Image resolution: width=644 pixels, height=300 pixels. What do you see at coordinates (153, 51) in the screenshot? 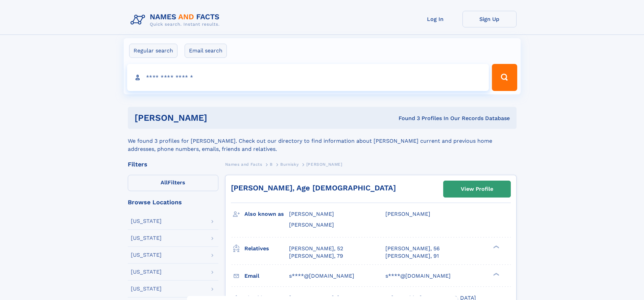
I see `label: Regular search` at bounding box center [153, 51].